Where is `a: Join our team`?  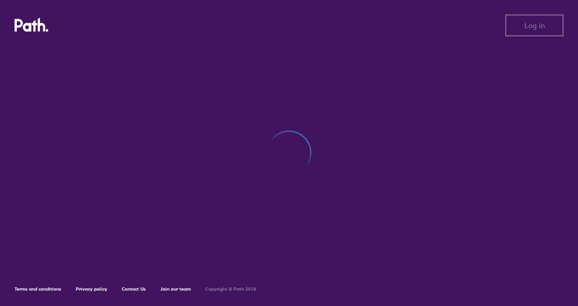 a: Join our team is located at coordinates (175, 289).